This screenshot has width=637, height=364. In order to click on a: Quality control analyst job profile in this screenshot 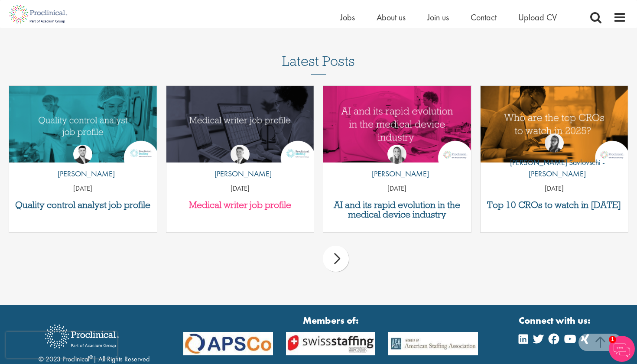, I will do `click(83, 205)`.